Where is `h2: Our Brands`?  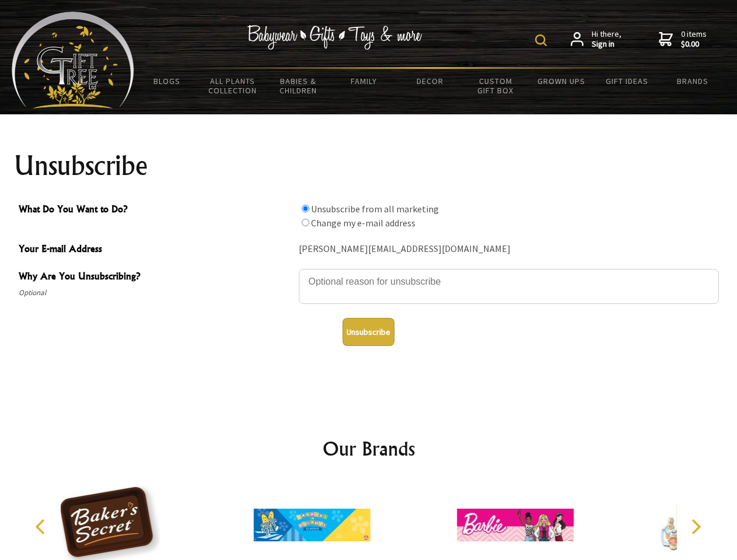
h2: Our Brands is located at coordinates (369, 448).